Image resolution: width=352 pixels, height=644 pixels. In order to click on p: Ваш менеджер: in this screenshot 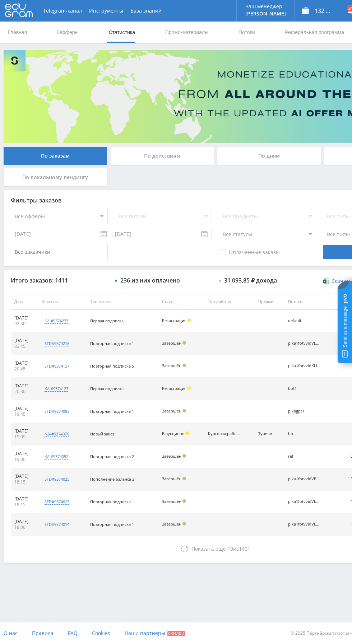, I will do `click(266, 7)`.